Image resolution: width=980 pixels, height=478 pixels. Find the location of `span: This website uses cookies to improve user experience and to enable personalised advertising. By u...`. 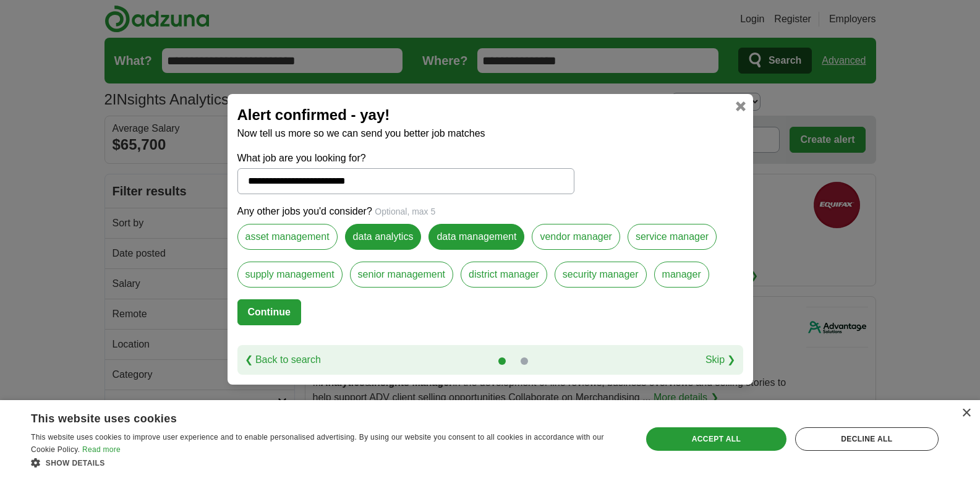

span: This website uses cookies to improve user experience and to enable personalised advertising. By u... is located at coordinates (317, 444).